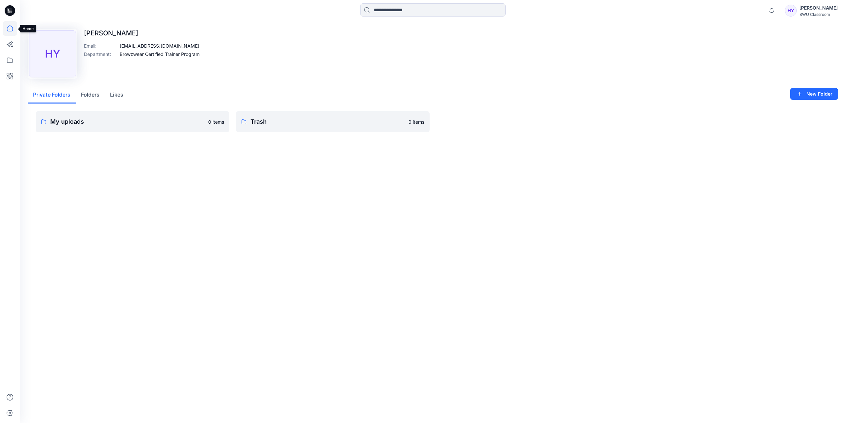  Describe the element at coordinates (819, 14) in the screenshot. I see `div: BWU Classroom` at that location.